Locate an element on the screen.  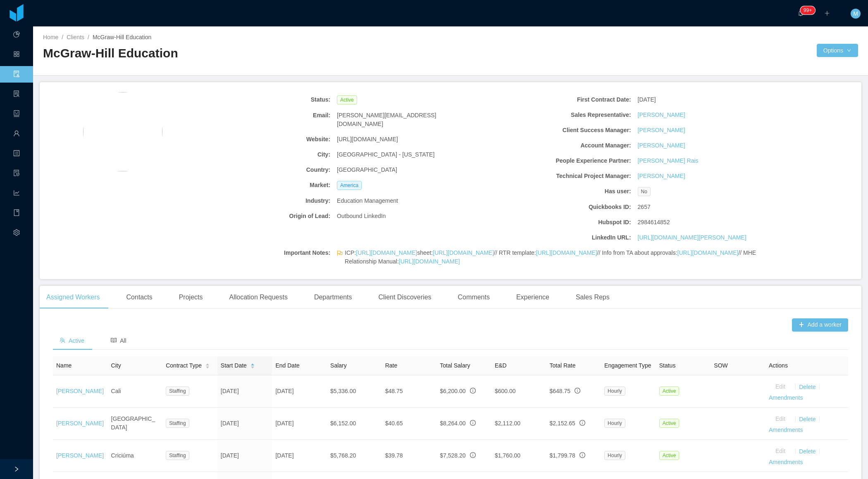
b: Website: is located at coordinates (258, 139).